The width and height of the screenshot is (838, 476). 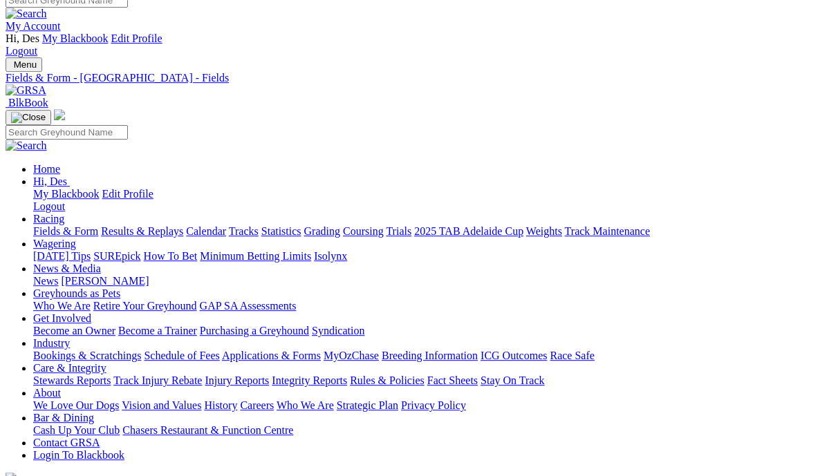 I want to click on a: Industry, so click(x=51, y=343).